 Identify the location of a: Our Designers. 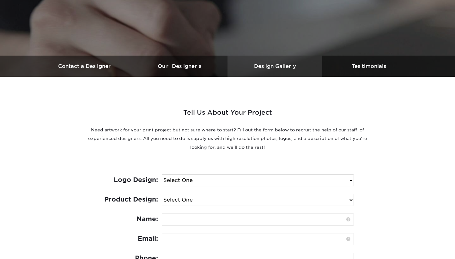
(180, 66).